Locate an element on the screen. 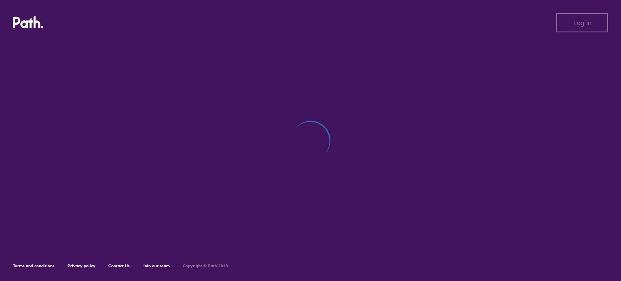  span: Log in is located at coordinates (583, 23).